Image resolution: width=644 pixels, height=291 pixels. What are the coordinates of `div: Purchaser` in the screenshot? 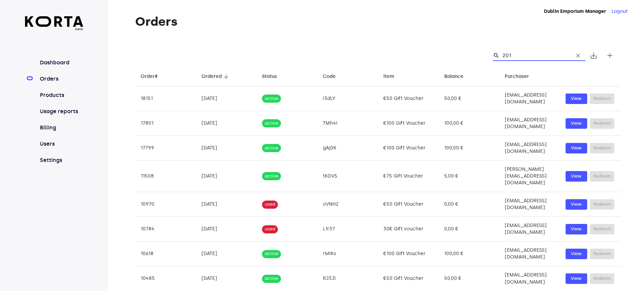 It's located at (517, 76).